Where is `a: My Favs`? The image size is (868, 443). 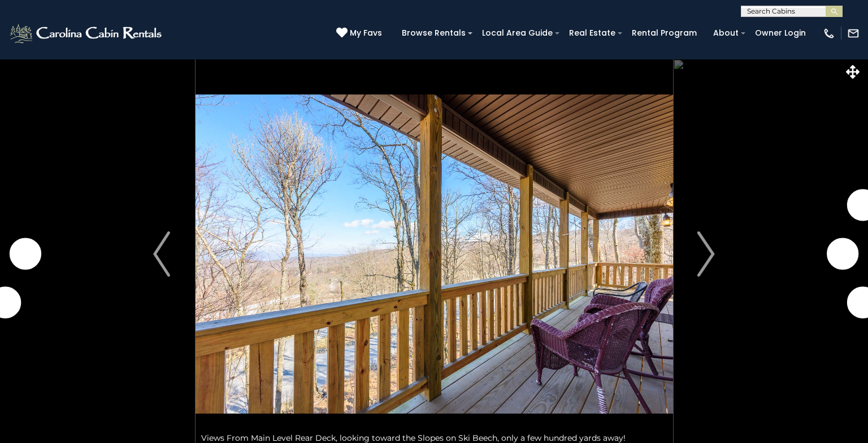 a: My Favs is located at coordinates (361, 33).